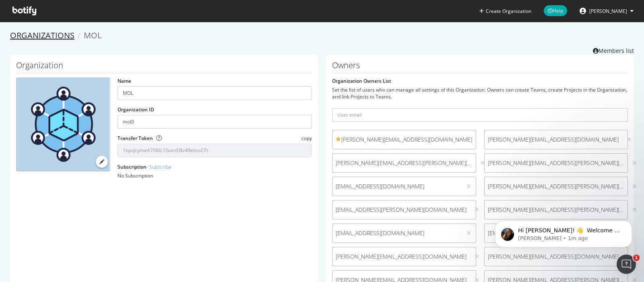 The width and height of the screenshot is (644, 282). What do you see at coordinates (215, 93) in the screenshot?
I see `input: name` at bounding box center [215, 93].